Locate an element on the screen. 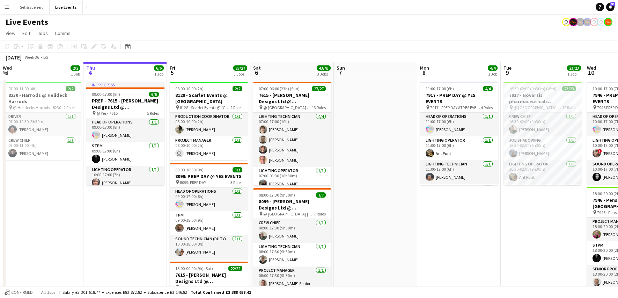 The image size is (618, 298). h3: 8230 - Harrods @ Helideck Harrods is located at coordinates (42, 98).